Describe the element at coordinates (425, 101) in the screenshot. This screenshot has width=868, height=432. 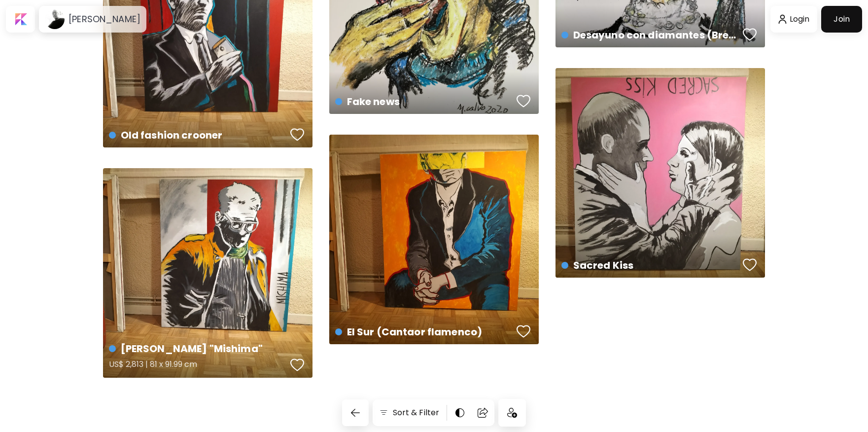
I see `h4: Fake news` at that location.